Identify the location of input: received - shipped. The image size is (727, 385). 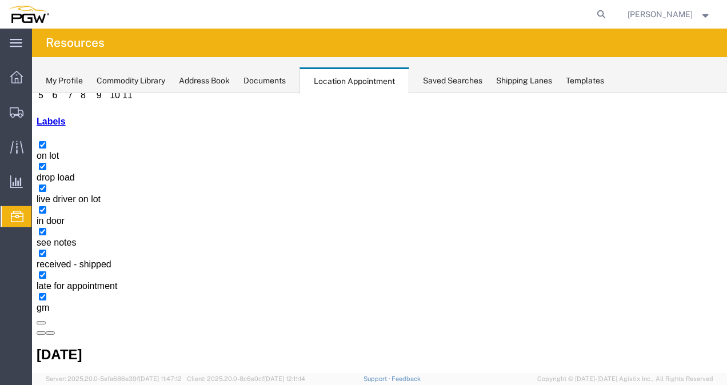
(10, 160).